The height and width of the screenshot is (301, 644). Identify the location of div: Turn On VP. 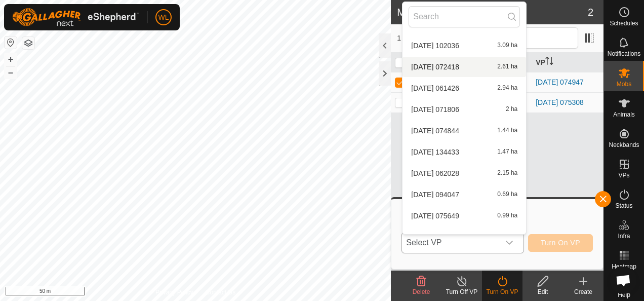
(502, 292).